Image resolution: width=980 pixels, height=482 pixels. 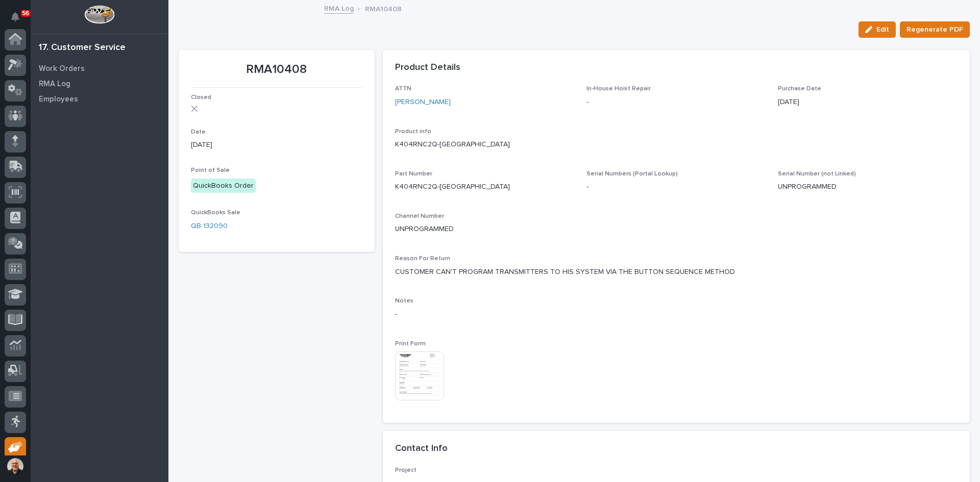 What do you see at coordinates (677, 271) in the screenshot?
I see `p: CUSTOMER CAN'T PROGRAM TRANSMITTERS TO HIS SYSTEM VIA THE BUTTON SEQUENCE METHOD` at bounding box center [677, 271].